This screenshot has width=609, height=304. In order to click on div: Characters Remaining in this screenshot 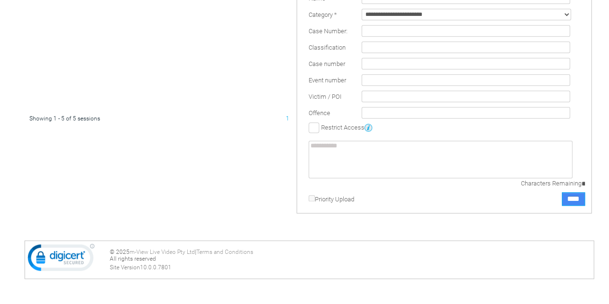, I will do `click(522, 183)`.